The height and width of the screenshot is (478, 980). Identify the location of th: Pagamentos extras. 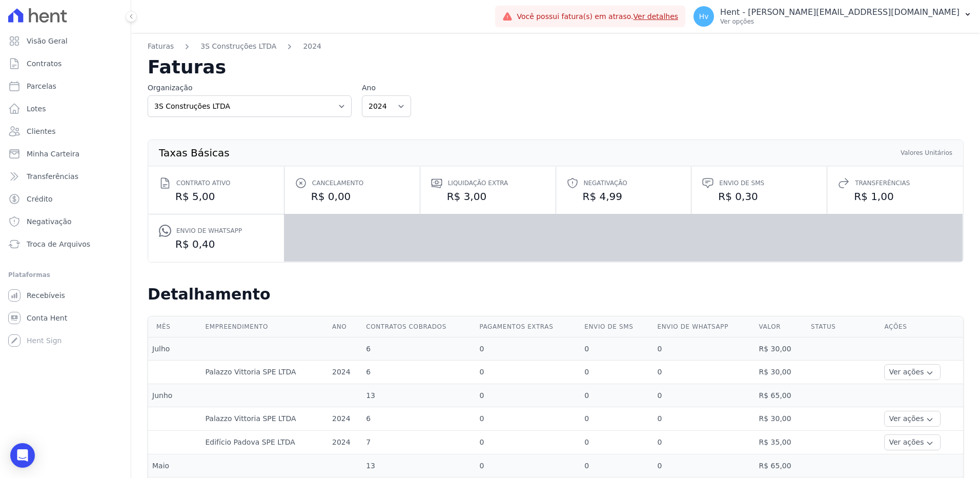
(528, 327).